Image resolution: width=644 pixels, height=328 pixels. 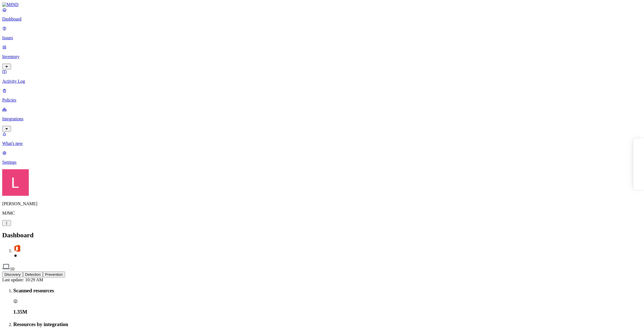 What do you see at coordinates (322, 158) in the screenshot?
I see `a: Settings` at bounding box center [322, 158].